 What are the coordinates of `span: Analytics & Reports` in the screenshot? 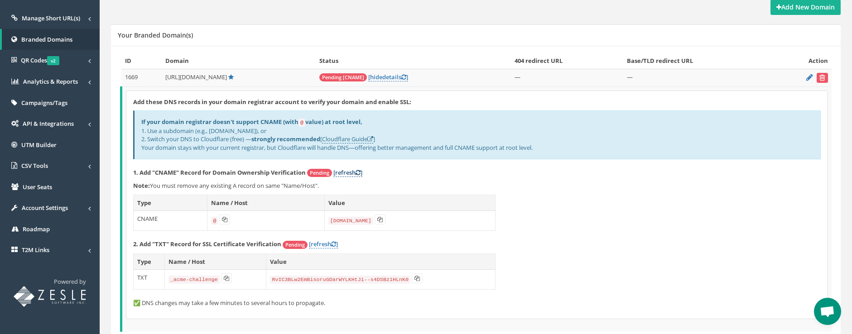 It's located at (50, 82).